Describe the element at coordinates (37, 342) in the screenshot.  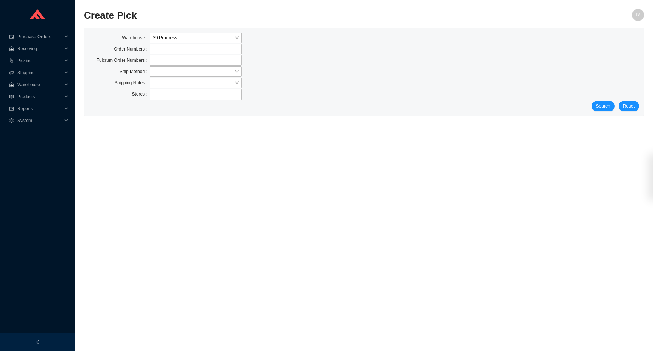
I see `span: left` at that location.